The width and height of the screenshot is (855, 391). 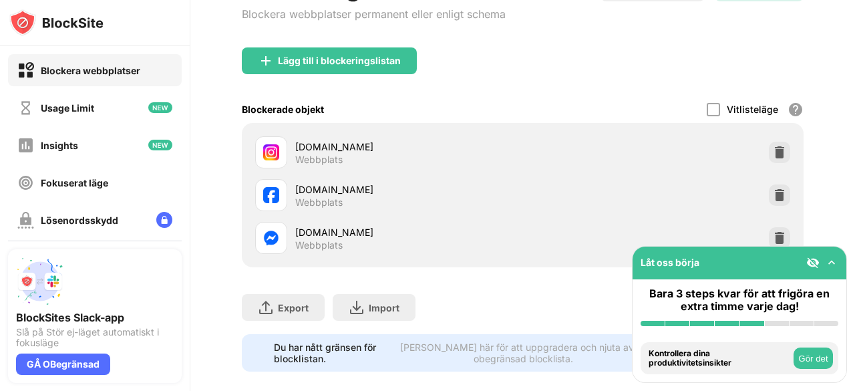 What do you see at coordinates (164, 220) in the screenshot?
I see `img: lock-menu.svg` at bounding box center [164, 220].